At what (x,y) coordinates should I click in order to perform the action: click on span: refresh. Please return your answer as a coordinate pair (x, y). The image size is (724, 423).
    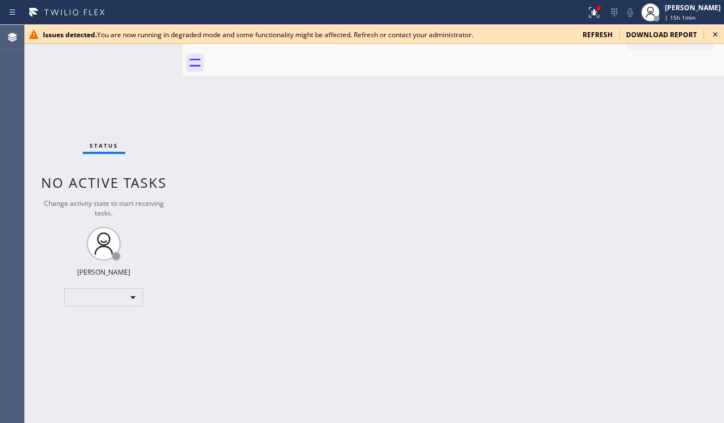
    Looking at the image, I should click on (597, 34).